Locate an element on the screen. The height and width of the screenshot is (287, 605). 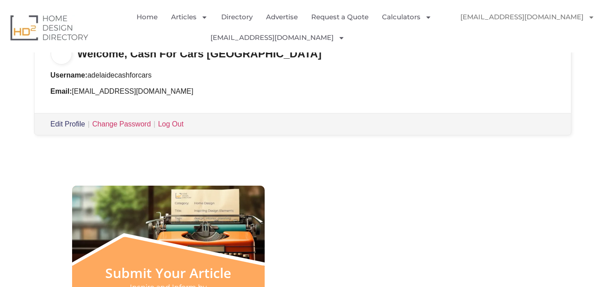
strong: Email: is located at coordinates (61, 91).